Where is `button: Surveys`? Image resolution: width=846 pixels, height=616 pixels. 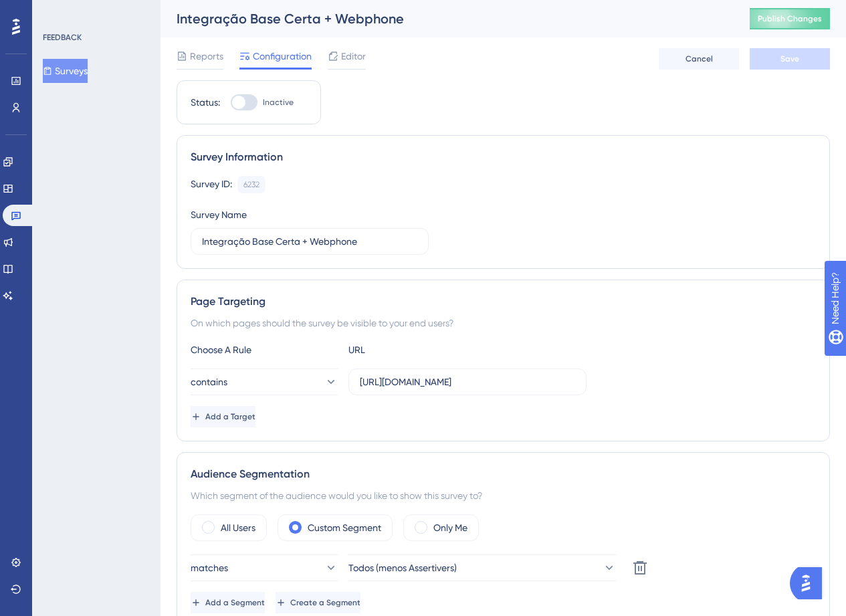
button: Surveys is located at coordinates (65, 71).